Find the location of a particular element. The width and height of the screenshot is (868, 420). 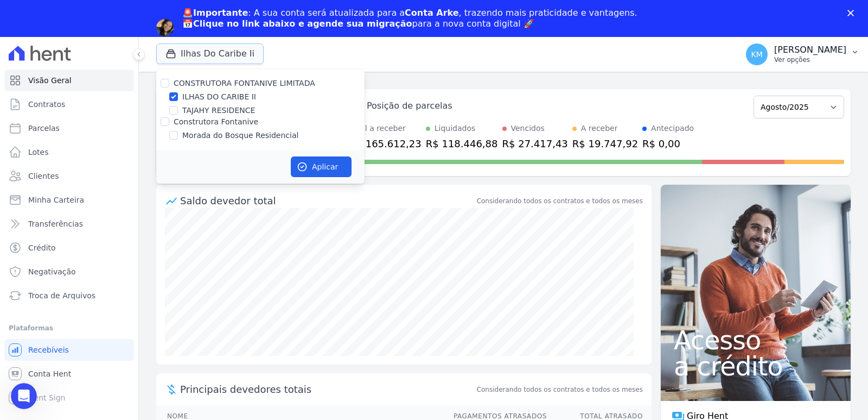

label: CONSTRUTORA FONTANIVE LIMITADA is located at coordinates (244, 83).